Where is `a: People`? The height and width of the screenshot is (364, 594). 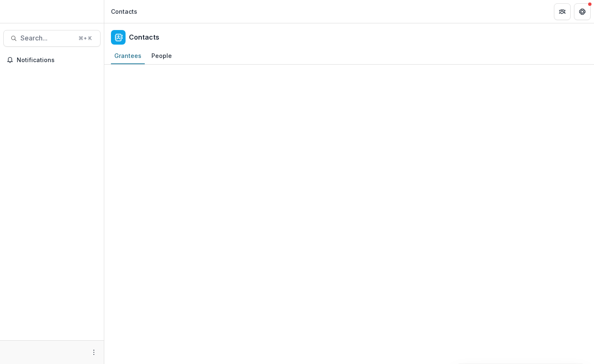
a: People is located at coordinates (161, 56).